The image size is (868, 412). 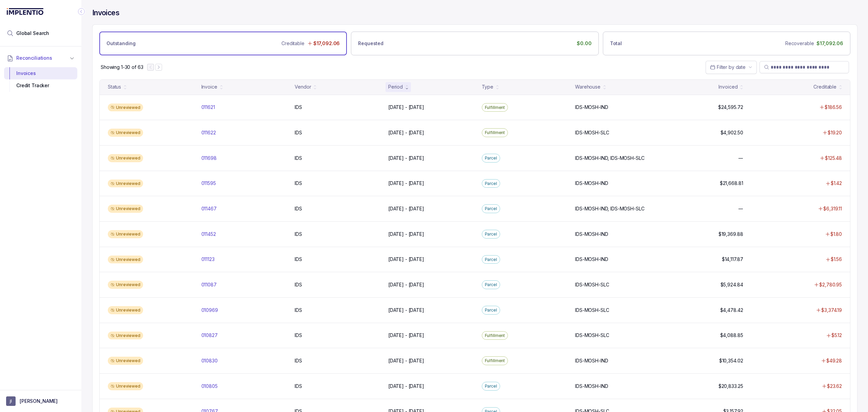 I want to click on p: Outstanding, so click(x=121, y=44).